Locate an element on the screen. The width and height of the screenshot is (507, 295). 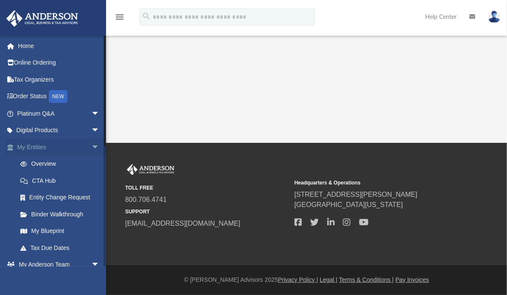
a: Platinum Q&Aarrow_drop_down is located at coordinates (59, 113).